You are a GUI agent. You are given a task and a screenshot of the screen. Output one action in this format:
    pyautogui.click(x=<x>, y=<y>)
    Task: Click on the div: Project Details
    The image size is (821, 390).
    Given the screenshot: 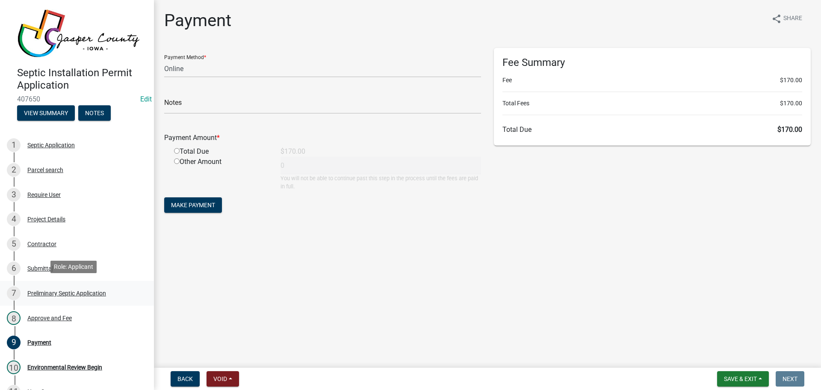 What is the action you would take?
    pyautogui.click(x=46, y=219)
    